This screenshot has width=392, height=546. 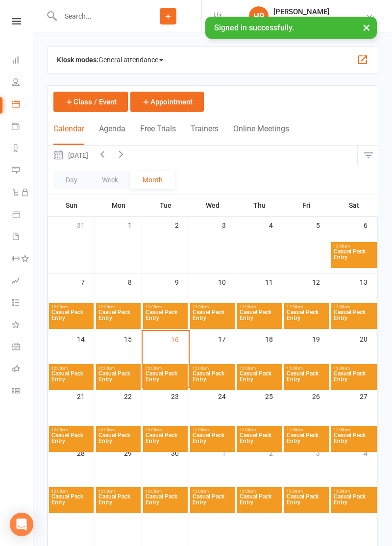 I want to click on div: 5, so click(x=323, y=225).